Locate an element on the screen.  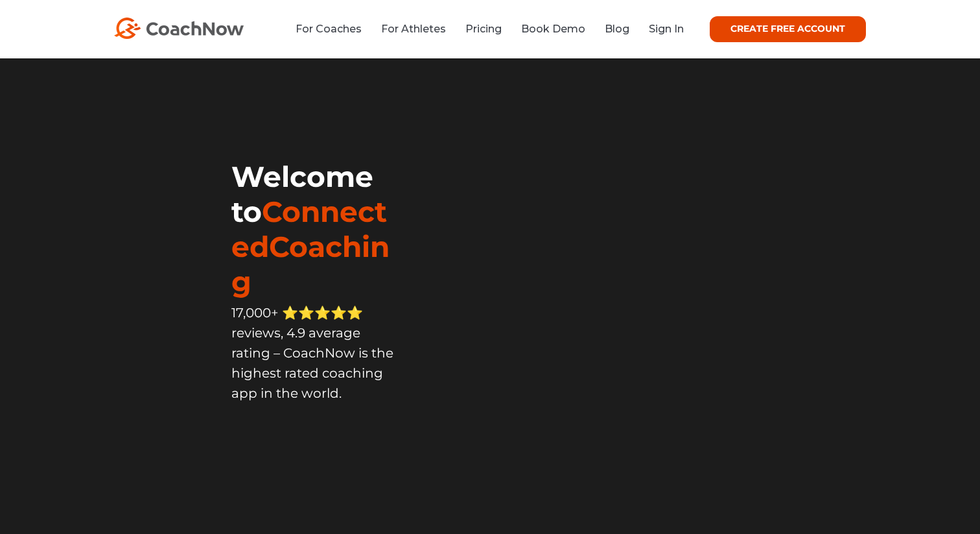
span: ConnectedCoaching is located at coordinates (310, 246).